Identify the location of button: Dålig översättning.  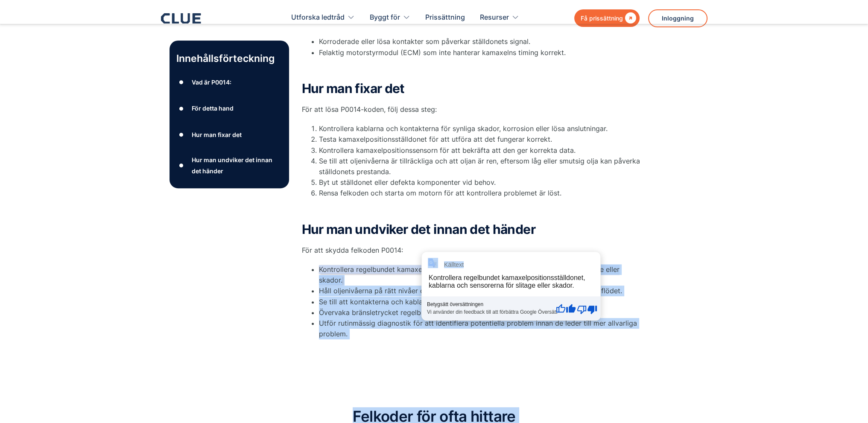
(587, 309).